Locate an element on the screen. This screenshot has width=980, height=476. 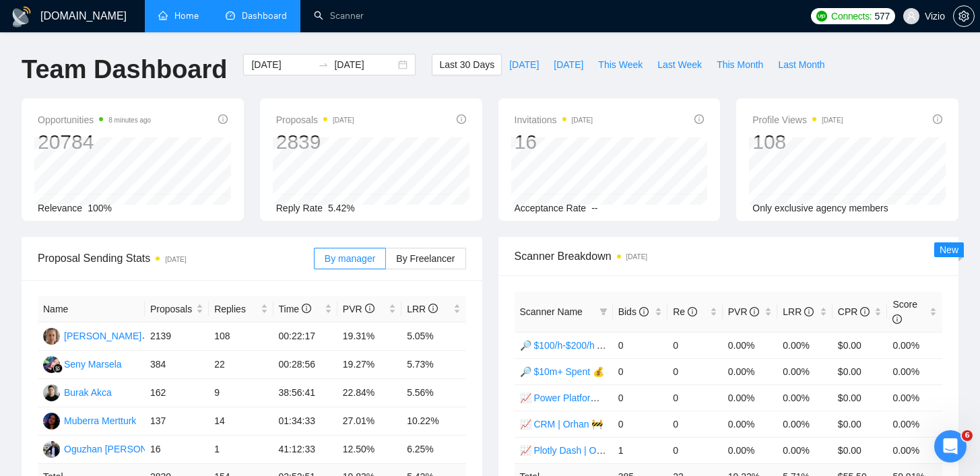
span: Relevance is located at coordinates (60, 208).